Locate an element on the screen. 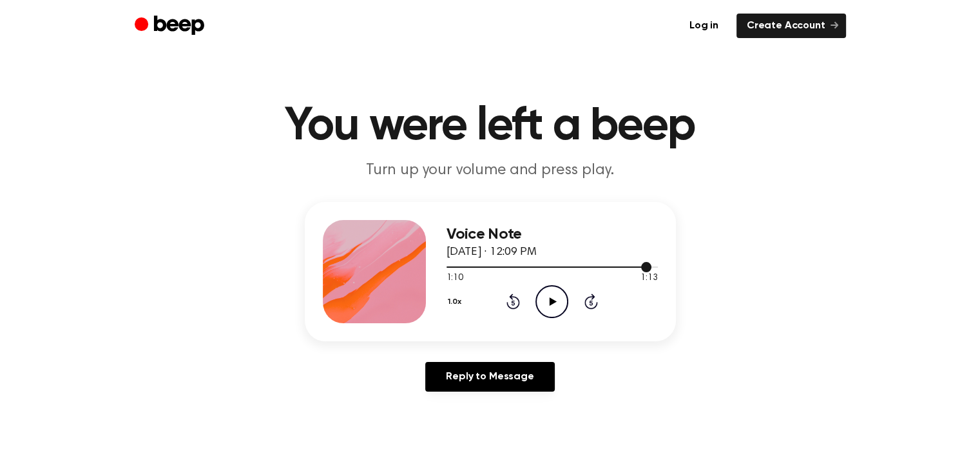 The height and width of the screenshot is (471, 980). span: 1:13 is located at coordinates (649, 278).